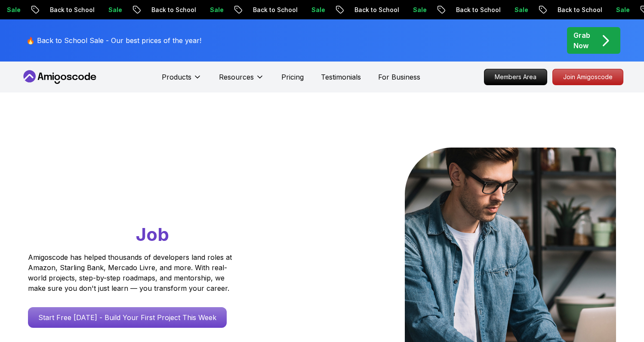  Describe the element at coordinates (293, 77) in the screenshot. I see `p: Pricing` at that location.